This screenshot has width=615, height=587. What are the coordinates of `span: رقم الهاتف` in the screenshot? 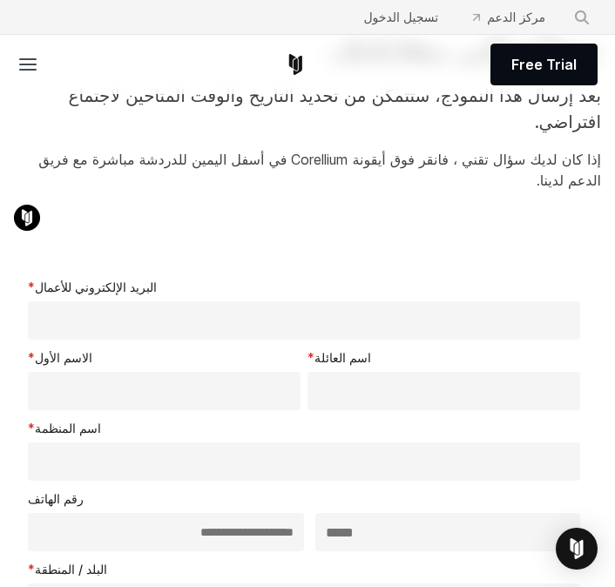 It's located at (56, 498).